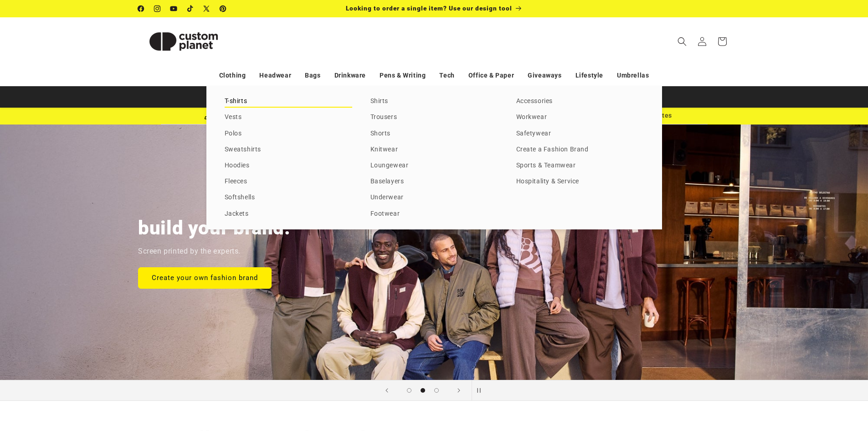 This screenshot has height=431, width=868. Describe the element at coordinates (580, 181) in the screenshot. I see `a: Hospitality & Service` at that location.